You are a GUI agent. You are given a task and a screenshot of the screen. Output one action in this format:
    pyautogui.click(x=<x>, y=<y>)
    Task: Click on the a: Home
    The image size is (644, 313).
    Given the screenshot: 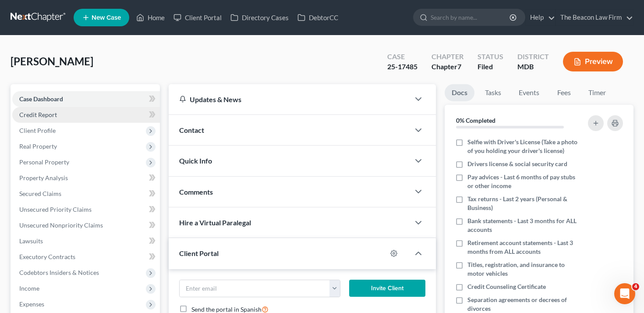 What is the action you would take?
    pyautogui.click(x=150, y=17)
    